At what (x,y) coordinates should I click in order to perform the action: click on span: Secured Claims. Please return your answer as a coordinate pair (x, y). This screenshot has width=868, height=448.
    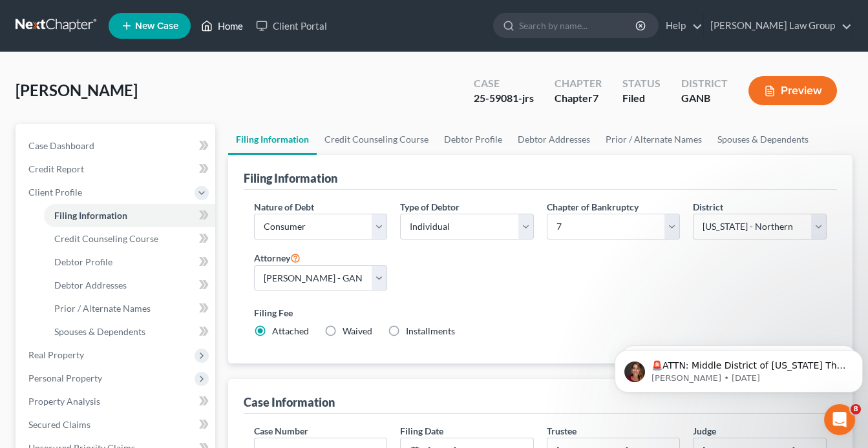
    Looking at the image, I should click on (59, 424).